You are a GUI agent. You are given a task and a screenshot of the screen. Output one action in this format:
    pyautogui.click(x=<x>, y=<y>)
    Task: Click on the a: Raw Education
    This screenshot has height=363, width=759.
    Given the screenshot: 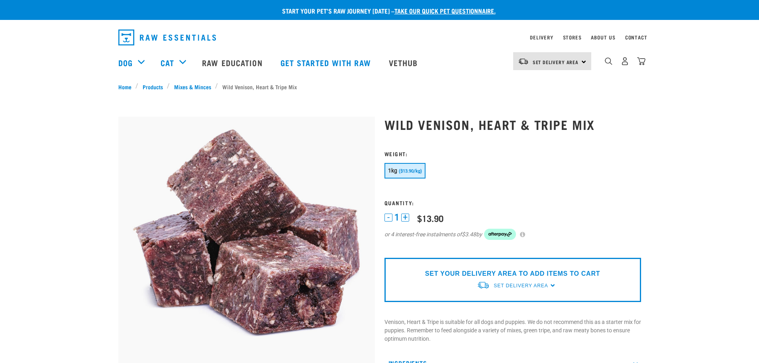 What is the action you would take?
    pyautogui.click(x=233, y=63)
    